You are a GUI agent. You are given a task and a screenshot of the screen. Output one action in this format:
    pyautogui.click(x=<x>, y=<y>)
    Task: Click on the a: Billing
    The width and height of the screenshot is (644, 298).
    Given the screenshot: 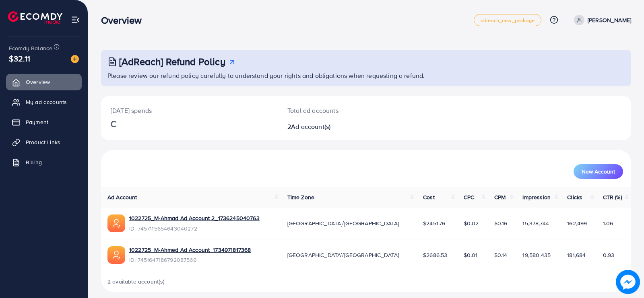 What is the action you would take?
    pyautogui.click(x=44, y=162)
    